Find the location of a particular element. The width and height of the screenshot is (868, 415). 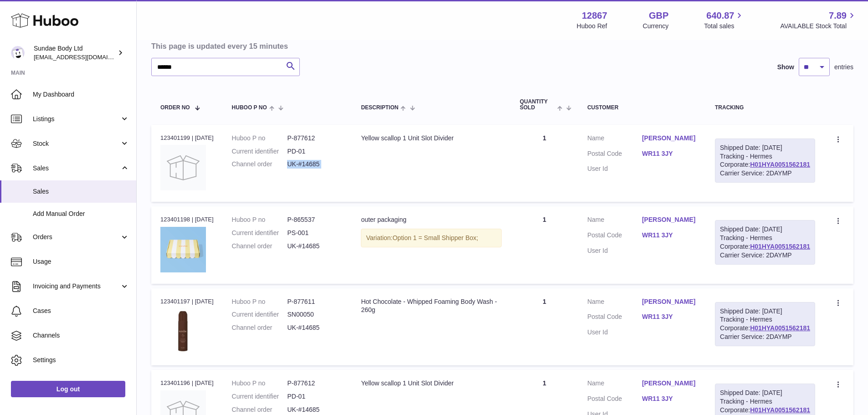

span: Listings is located at coordinates (76, 119).